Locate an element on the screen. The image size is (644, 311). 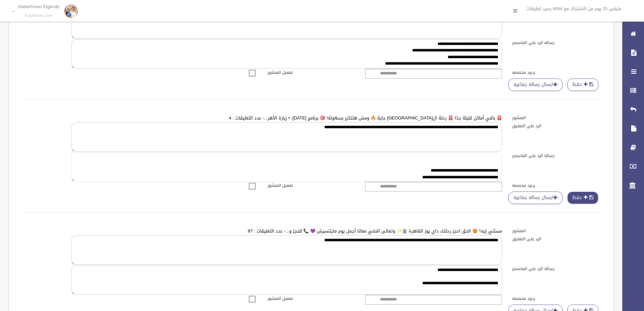
p: Abdelrhmen Elgendy is located at coordinates (38, 6).